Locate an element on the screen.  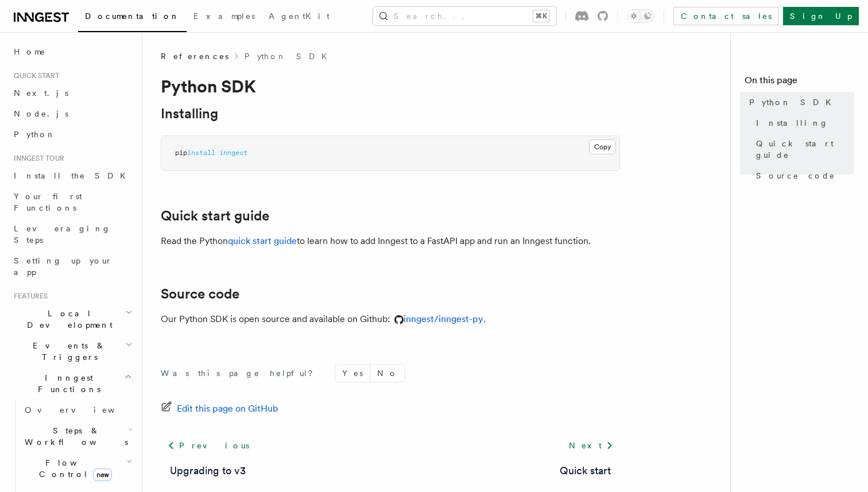
span: Steps & Workflows is located at coordinates (74, 436).